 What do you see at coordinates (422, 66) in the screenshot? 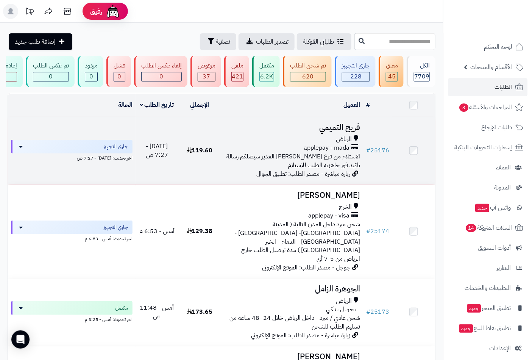
I see `div: الكل` at bounding box center [422, 66].